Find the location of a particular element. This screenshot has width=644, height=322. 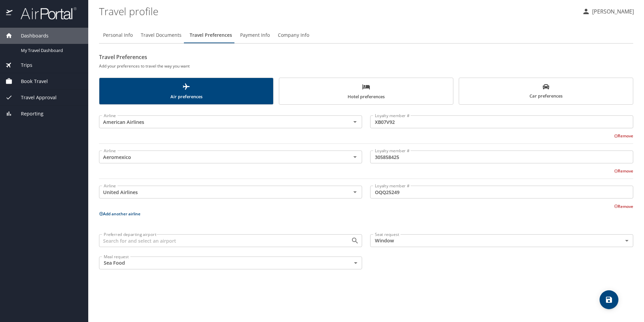

span: Car preferences is located at coordinates (545, 92).